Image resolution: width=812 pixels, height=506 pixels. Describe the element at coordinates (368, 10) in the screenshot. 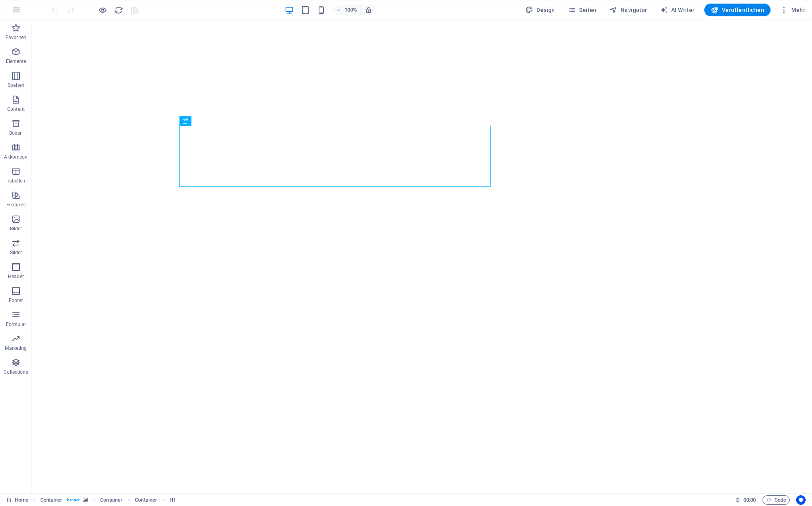

I see `i: Bei Größenänderung Zoomstufe automatisch an das gewählte Gerät anpassen.` at that location.